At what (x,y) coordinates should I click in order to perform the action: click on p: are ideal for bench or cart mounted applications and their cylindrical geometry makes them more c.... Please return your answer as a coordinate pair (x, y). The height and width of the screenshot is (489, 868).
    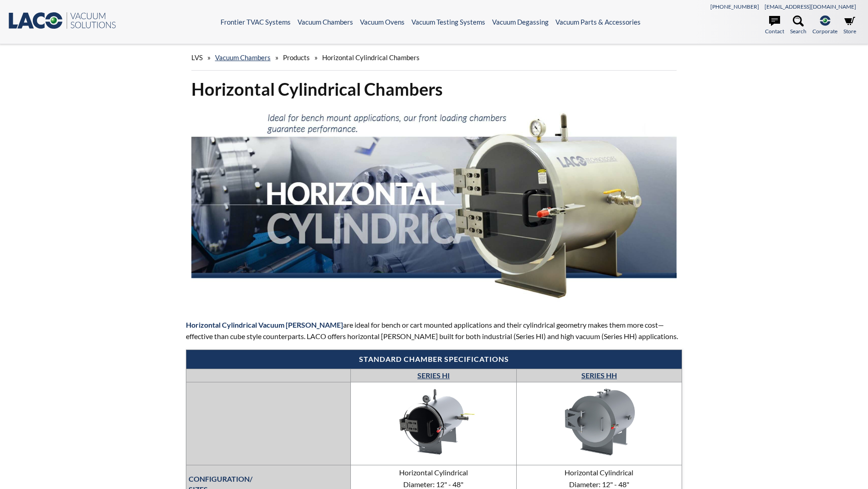
    Looking at the image, I should click on (434, 330).